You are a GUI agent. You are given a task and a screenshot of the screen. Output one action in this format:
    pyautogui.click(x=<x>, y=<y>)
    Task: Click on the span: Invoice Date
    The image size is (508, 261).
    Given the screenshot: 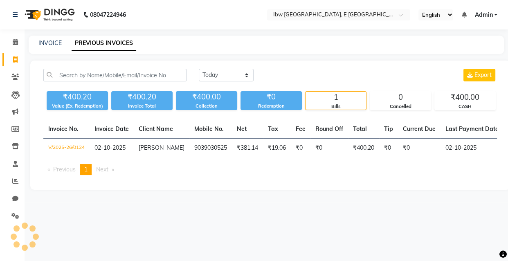 What is the action you would take?
    pyautogui.click(x=112, y=129)
    